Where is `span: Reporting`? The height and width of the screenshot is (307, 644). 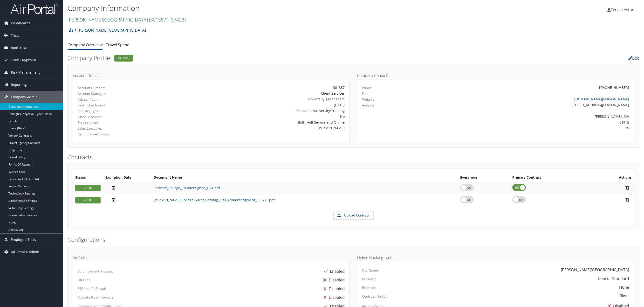
span: Reporting is located at coordinates (19, 85).